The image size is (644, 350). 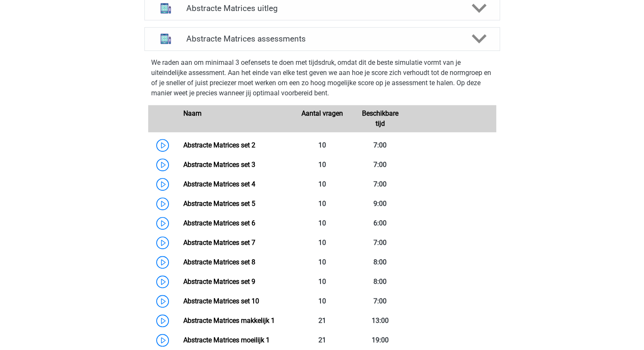 I want to click on a: Abstracte Matrices set 9, so click(x=219, y=282).